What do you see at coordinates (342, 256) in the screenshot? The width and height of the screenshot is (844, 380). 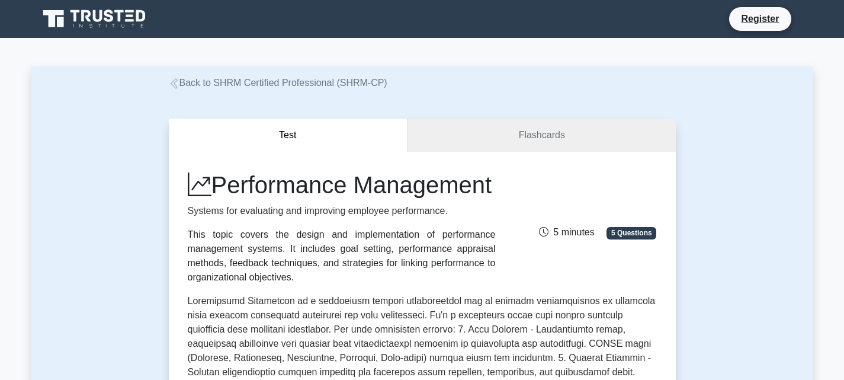 I see `div: This topic covers the design and implementation of performance management systems. It includes go...` at bounding box center [342, 256].